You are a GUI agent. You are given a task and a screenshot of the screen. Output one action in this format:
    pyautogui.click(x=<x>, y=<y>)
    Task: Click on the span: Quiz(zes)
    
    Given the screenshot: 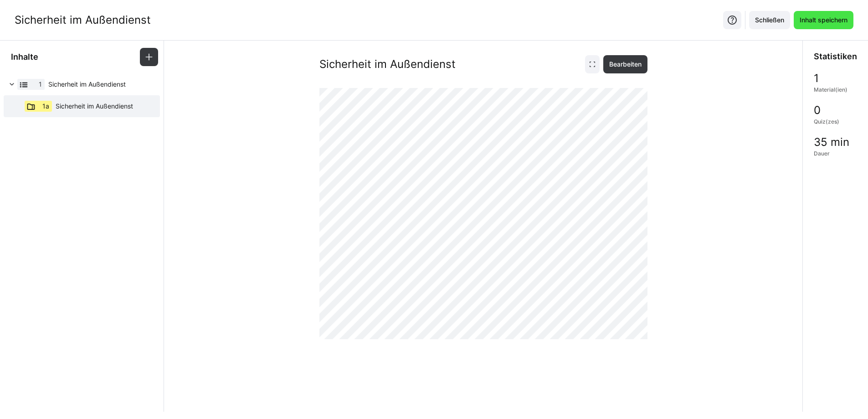 What is the action you would take?
    pyautogui.click(x=826, y=121)
    